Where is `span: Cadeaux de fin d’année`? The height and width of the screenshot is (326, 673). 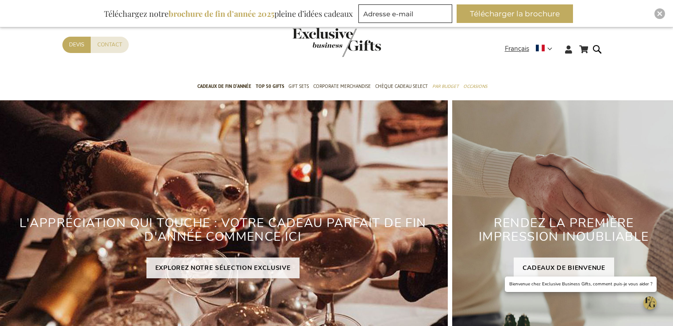 span: Cadeaux de fin d’année is located at coordinates (224, 86).